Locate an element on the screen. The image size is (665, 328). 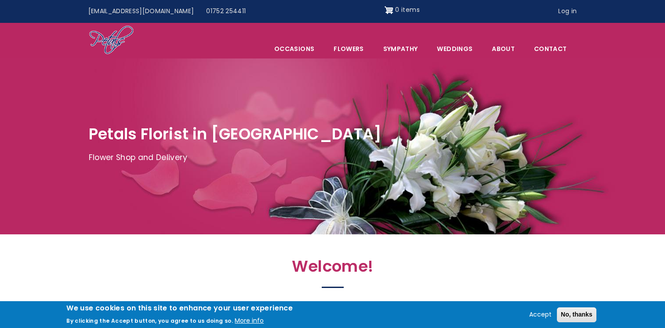
span: Weddings is located at coordinates (455, 49).